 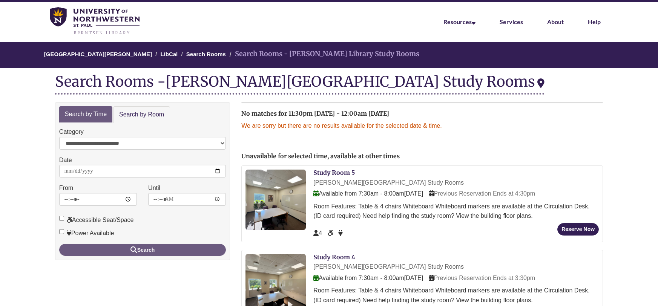 I want to click on a: Services, so click(x=511, y=21).